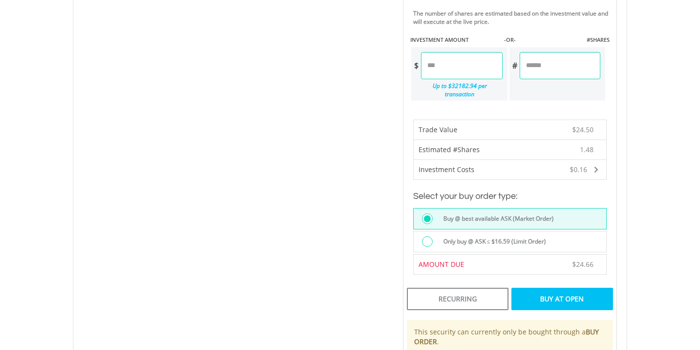  What do you see at coordinates (449, 149) in the screenshot?
I see `span: Estimated #Shares` at bounding box center [449, 149].